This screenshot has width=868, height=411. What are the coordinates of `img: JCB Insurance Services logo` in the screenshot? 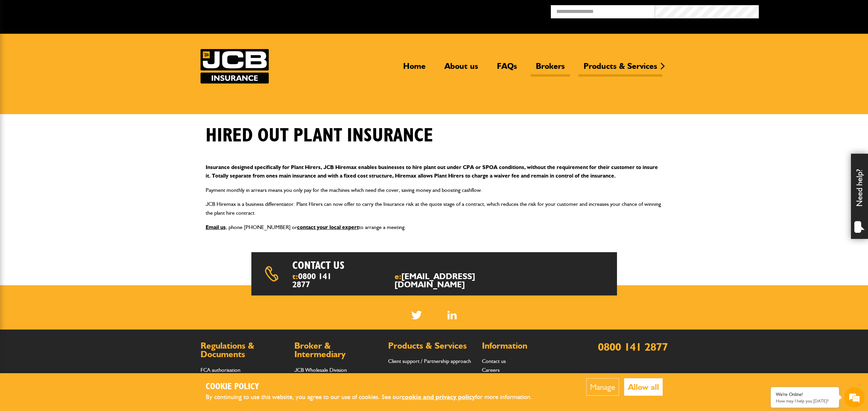 It's located at (235, 66).